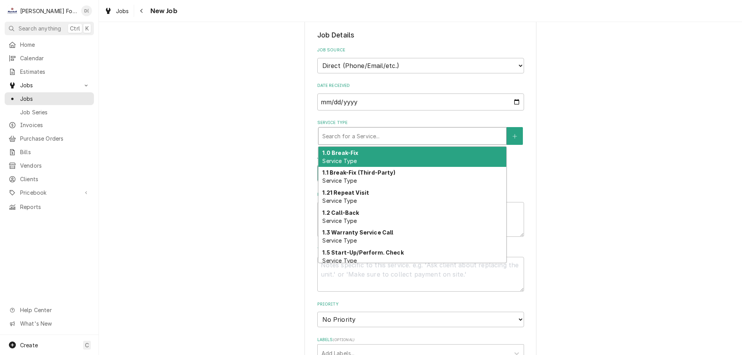 The image size is (742, 355). I want to click on label: Job Source, so click(421, 50).